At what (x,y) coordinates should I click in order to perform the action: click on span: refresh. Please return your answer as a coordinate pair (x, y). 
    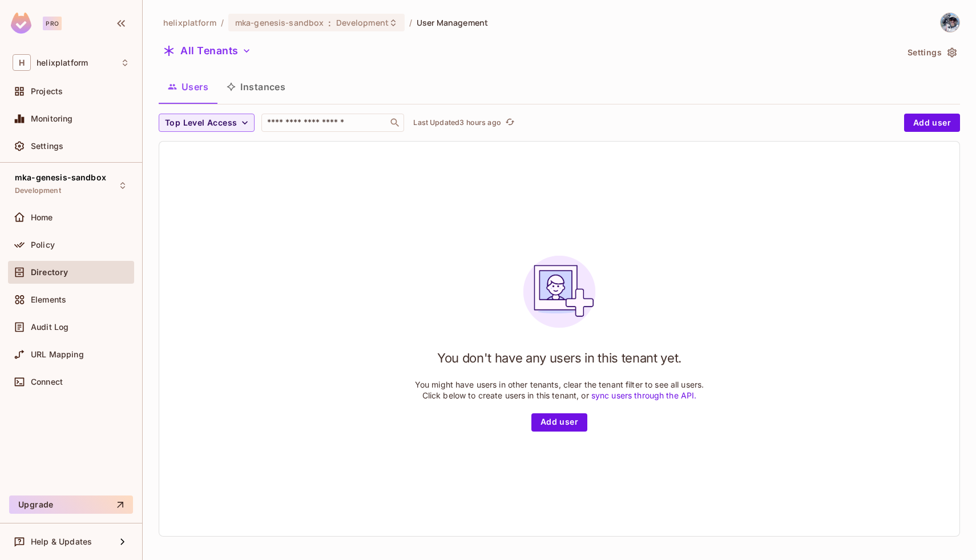
    Looking at the image, I should click on (510, 123).